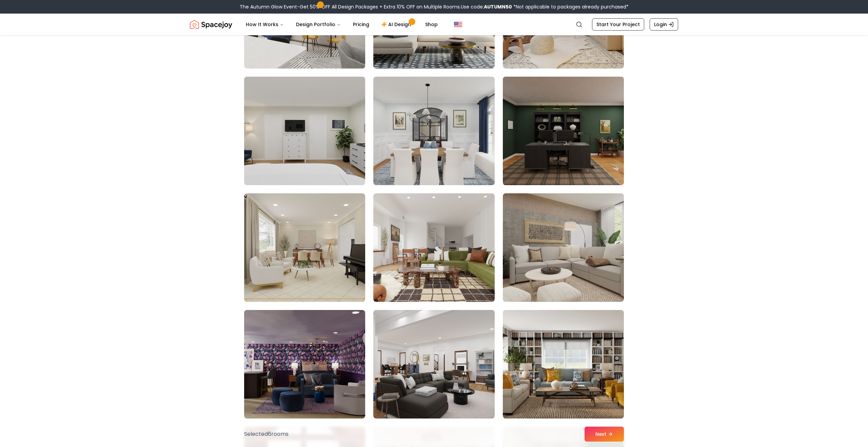 This screenshot has width=868, height=447. I want to click on span: Use code:, so click(486, 7).